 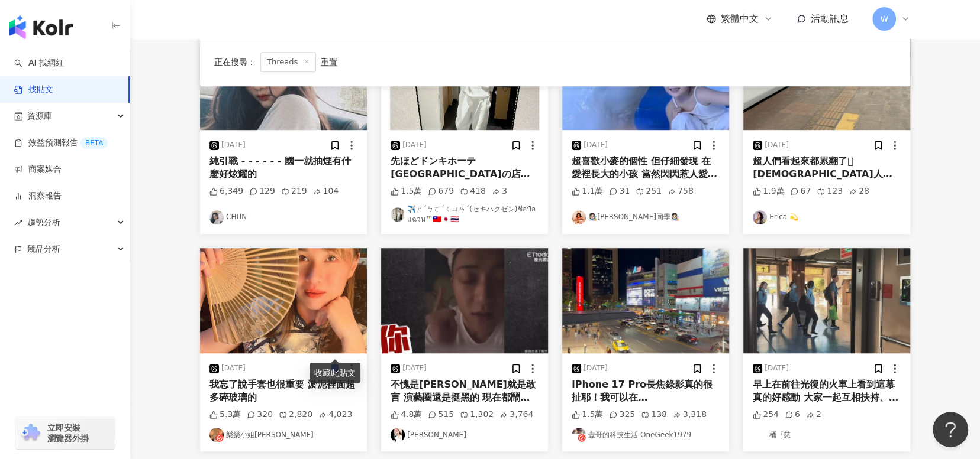 I want to click on a: 商案媒合, so click(x=37, y=169).